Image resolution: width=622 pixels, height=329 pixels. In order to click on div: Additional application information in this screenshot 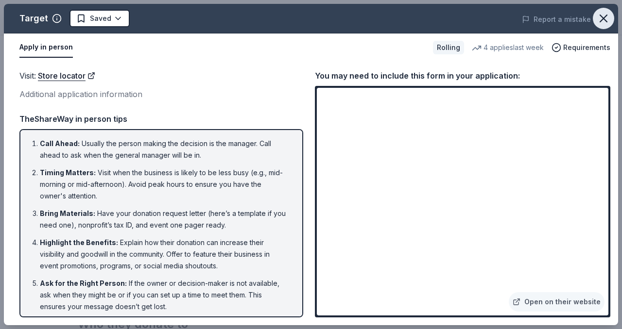, I will do `click(161, 94)`.